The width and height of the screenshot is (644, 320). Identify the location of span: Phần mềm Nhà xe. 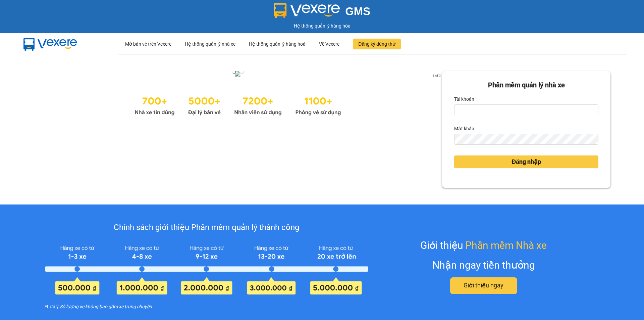
(506, 245).